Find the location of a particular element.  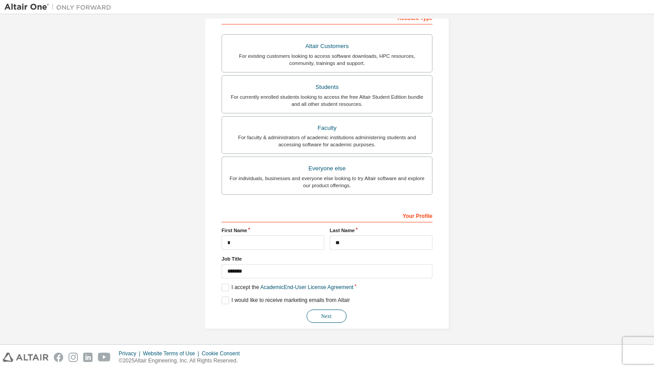

label: I would like to receive marketing emails from Altair is located at coordinates (286, 301).